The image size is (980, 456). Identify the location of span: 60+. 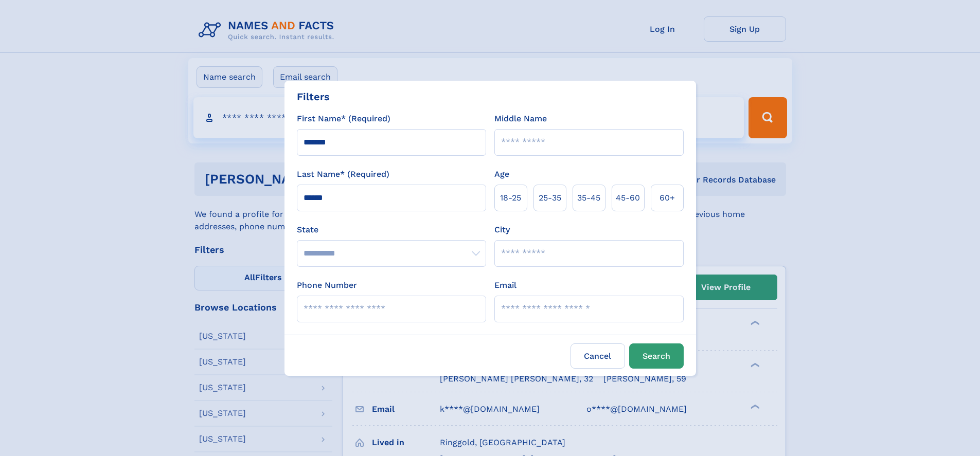
(667, 198).